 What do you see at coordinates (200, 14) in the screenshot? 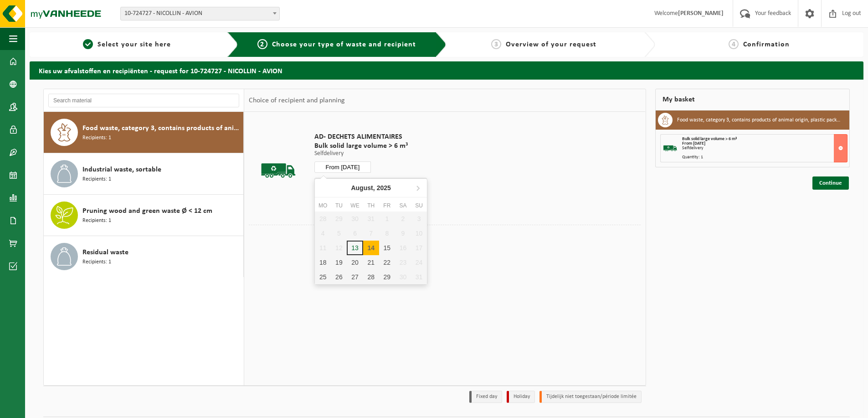
I see `span: 10-724727 - NICOLLIN - AVION` at bounding box center [200, 14].